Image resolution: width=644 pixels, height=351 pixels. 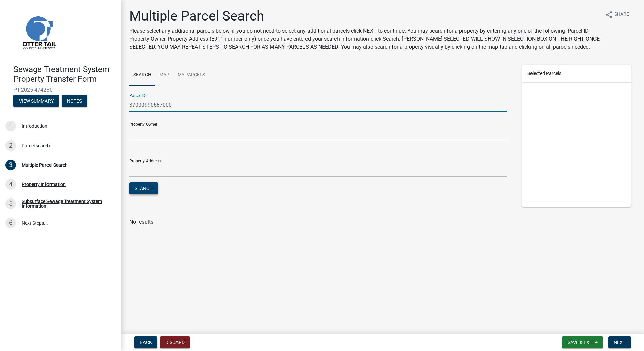 I want to click on a: Search, so click(x=142, y=75).